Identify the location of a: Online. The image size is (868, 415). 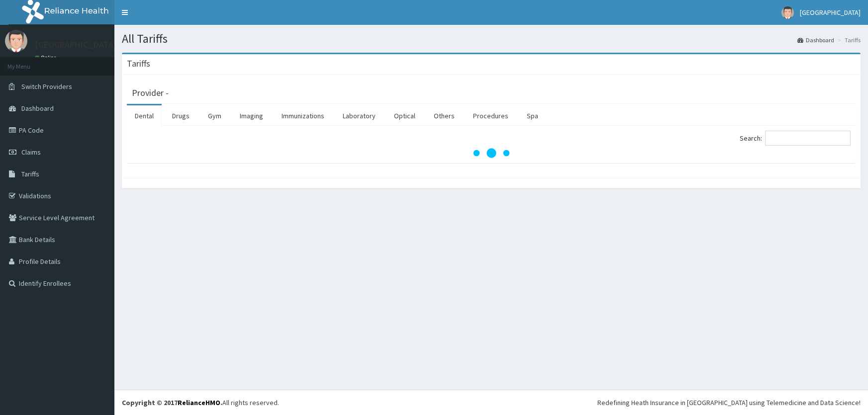
(47, 58).